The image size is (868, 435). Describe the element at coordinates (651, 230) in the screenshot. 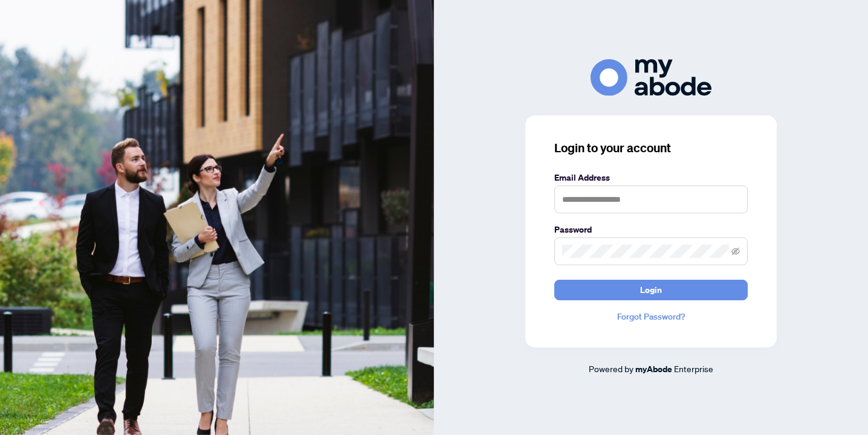

I see `label: Password` at that location.